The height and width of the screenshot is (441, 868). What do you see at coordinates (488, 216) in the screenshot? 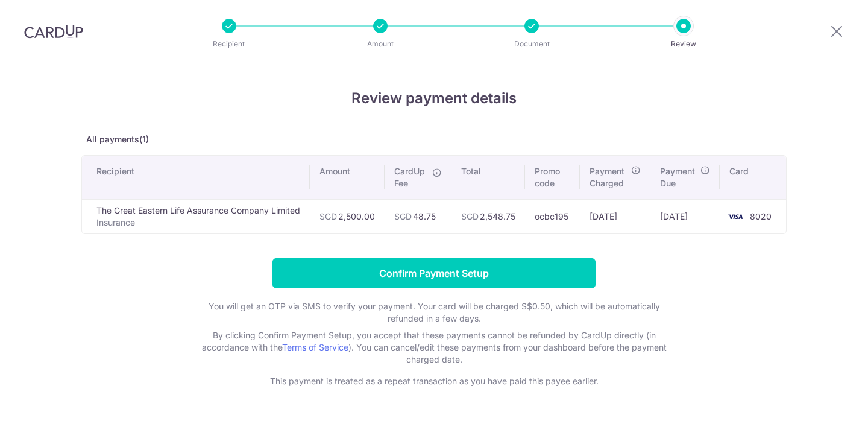
I see `td: 2,548.75` at bounding box center [488, 216].